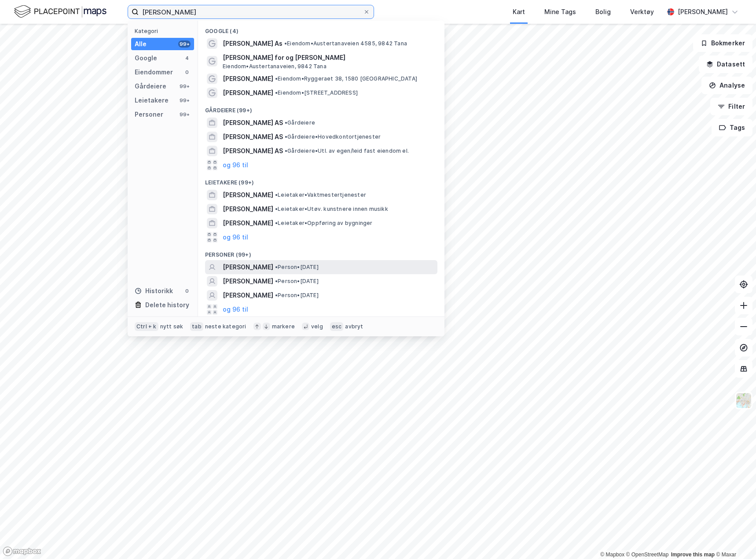  Describe the element at coordinates (642, 12) in the screenshot. I see `div: Verktøy` at that location.